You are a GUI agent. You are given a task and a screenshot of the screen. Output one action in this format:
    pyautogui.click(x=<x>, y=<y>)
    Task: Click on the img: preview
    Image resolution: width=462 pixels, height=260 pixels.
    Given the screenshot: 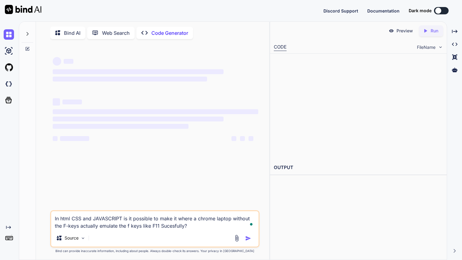 What is the action you would take?
    pyautogui.click(x=392, y=31)
    